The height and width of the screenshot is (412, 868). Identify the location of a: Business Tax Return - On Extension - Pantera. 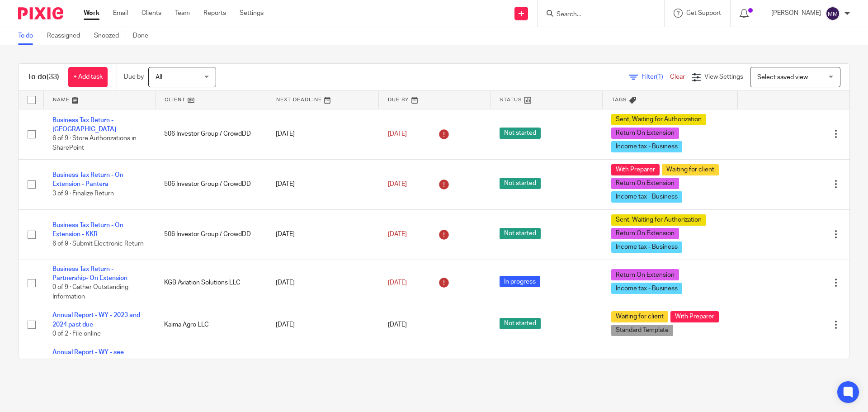
(88, 180).